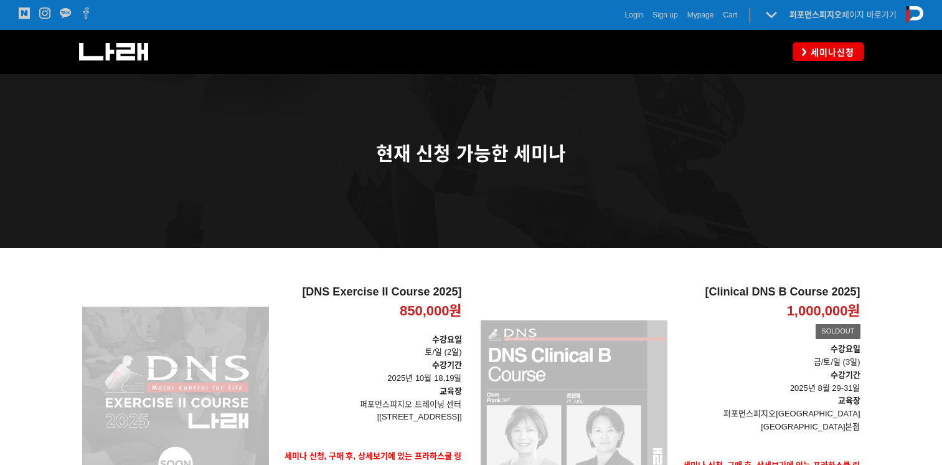 The height and width of the screenshot is (465, 942). I want to click on a: Sign up, so click(665, 15).